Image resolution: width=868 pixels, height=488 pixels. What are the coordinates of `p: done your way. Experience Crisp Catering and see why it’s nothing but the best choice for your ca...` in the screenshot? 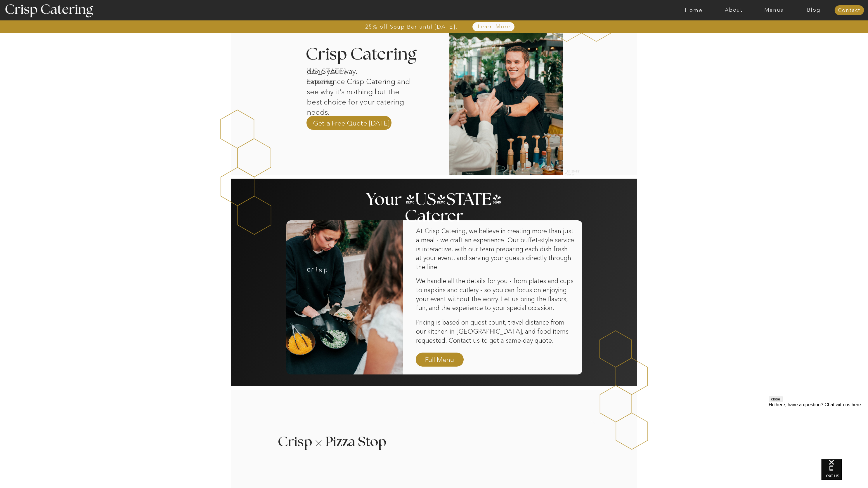 It's located at (360, 84).